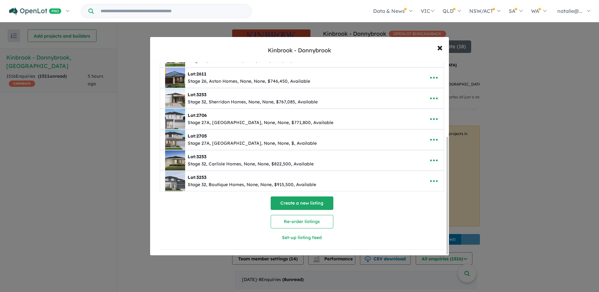 This screenshot has height=292, width=599. I want to click on img: Kinbrook%20-%20Donnybrook%20-%20Lot%203253___1755145327.jpg, so click(175, 98).